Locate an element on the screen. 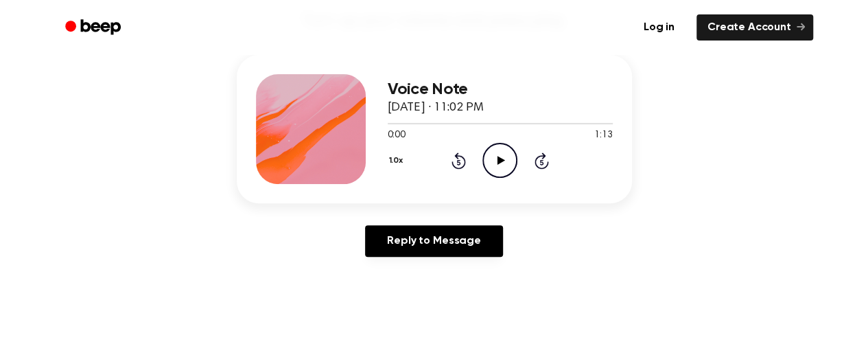 The image size is (868, 342). a: Beep is located at coordinates (94, 28).